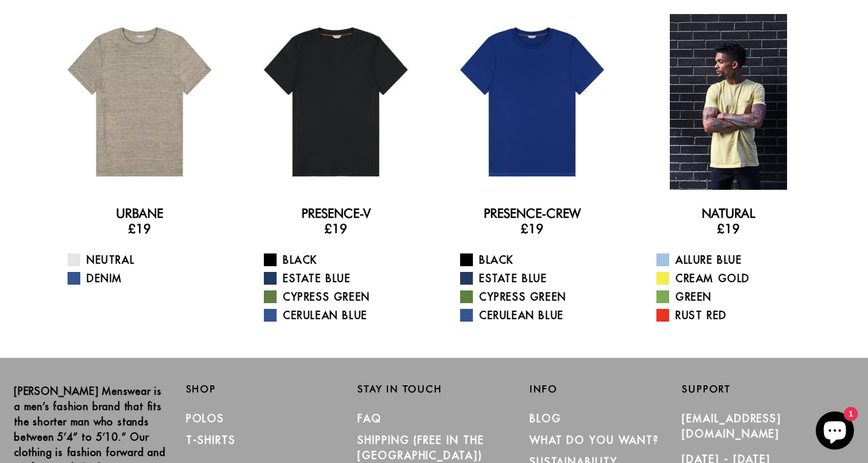 The width and height of the screenshot is (868, 463). What do you see at coordinates (593, 440) in the screenshot?
I see `a: What Do You Want?` at bounding box center [593, 440].